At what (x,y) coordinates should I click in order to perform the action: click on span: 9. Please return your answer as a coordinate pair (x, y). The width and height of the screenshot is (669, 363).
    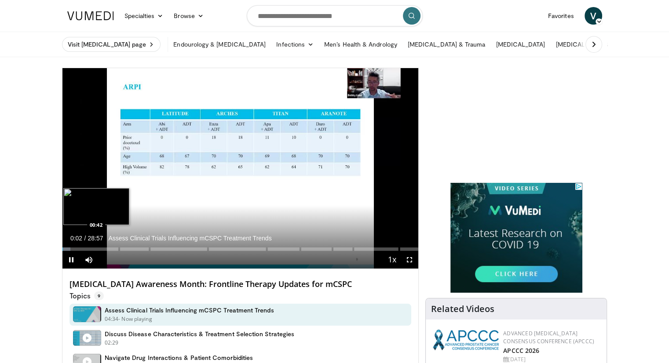
    Looking at the image, I should click on (99, 296).